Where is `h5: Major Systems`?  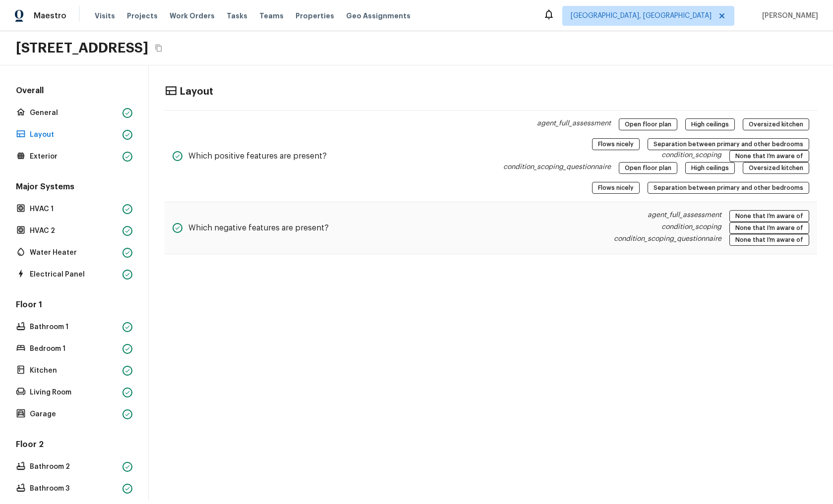
h5: Major Systems is located at coordinates (74, 188).